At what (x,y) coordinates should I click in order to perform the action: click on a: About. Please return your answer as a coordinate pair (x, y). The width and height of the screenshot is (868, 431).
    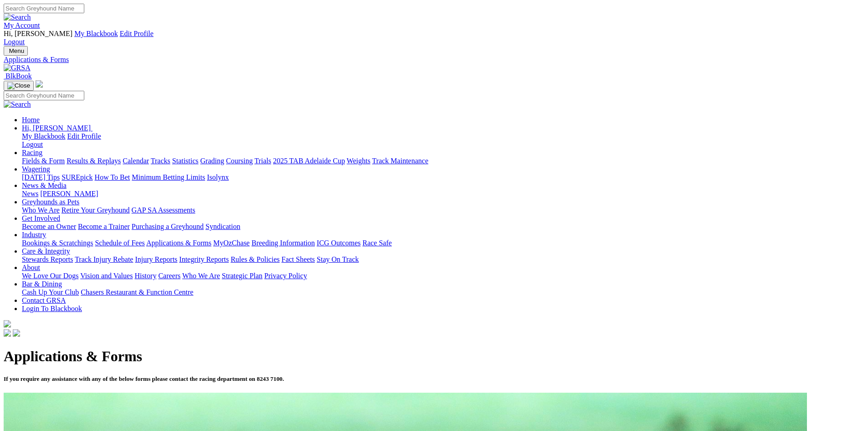
    Looking at the image, I should click on (31, 267).